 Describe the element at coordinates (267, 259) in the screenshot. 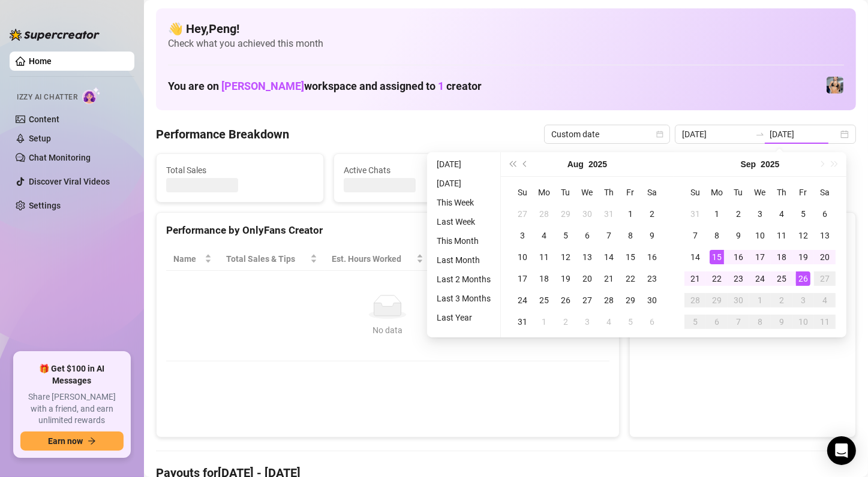

I see `span: Total Sales & Tips` at that location.